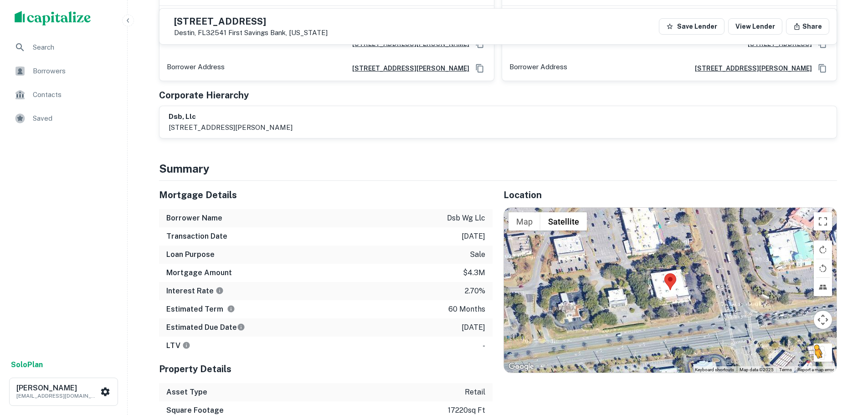  What do you see at coordinates (823, 268) in the screenshot?
I see `button: Rotate map counterclockwise` at bounding box center [823, 268].